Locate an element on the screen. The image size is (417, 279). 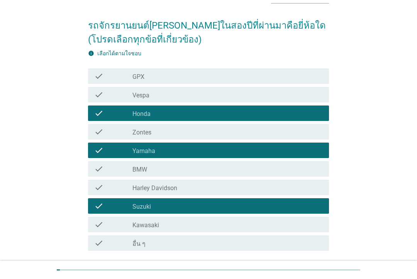
label: เลือกได้ตามใจชอบ is located at coordinates (119, 53).